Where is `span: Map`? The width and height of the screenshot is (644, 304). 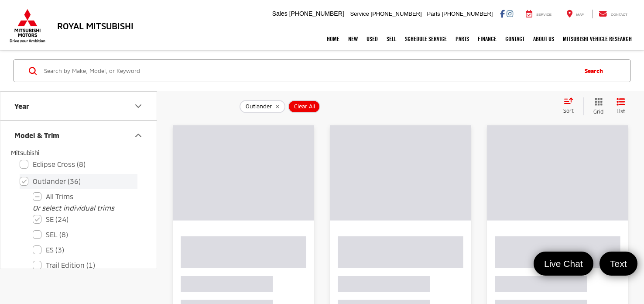
span: Map is located at coordinates (580, 14).